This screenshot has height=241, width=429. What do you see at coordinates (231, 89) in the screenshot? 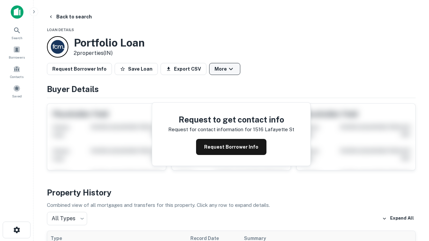
I see `h4: Buyer Details` at bounding box center [231, 89].